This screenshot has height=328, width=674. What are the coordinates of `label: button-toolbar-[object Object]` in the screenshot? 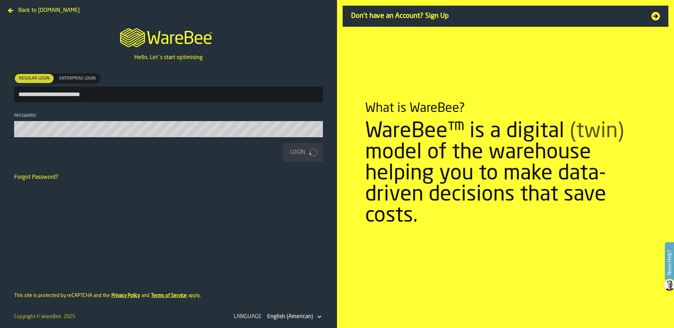 It's located at (168, 88).